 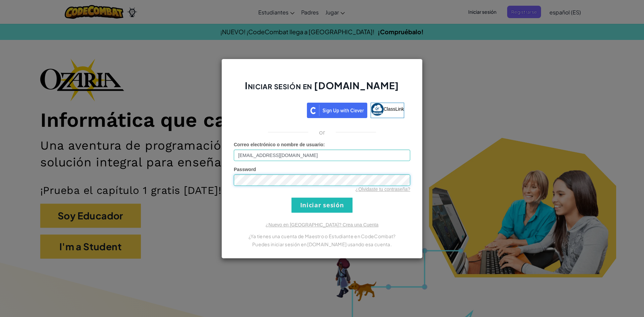 What do you see at coordinates (322, 205) in the screenshot?
I see `input: Iniciar sesión` at bounding box center [322, 205].